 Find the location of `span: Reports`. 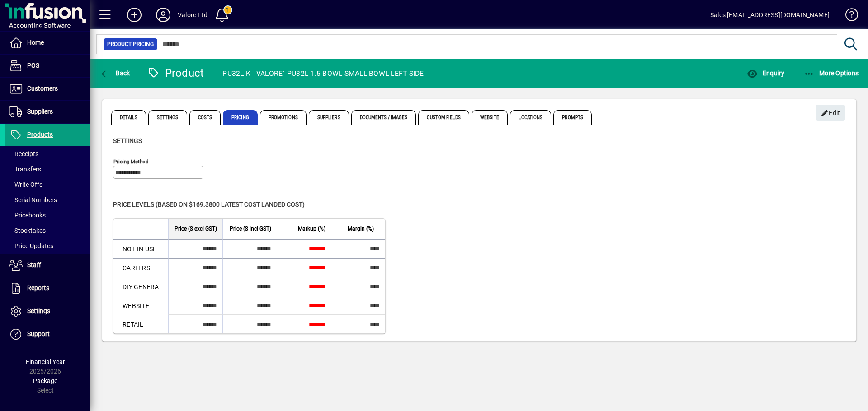

span: Reports is located at coordinates (38, 288).